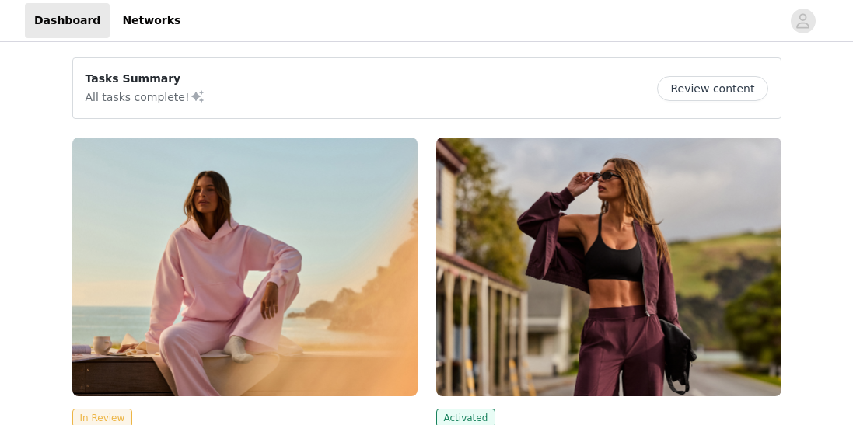 This screenshot has width=853, height=425. Describe the element at coordinates (67, 20) in the screenshot. I see `a: Dashboard` at that location.